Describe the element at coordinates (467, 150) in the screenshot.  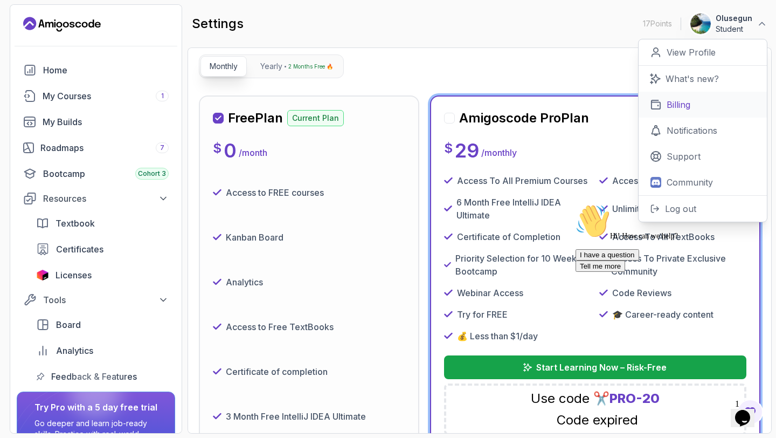
I see `p: 29` at that location.